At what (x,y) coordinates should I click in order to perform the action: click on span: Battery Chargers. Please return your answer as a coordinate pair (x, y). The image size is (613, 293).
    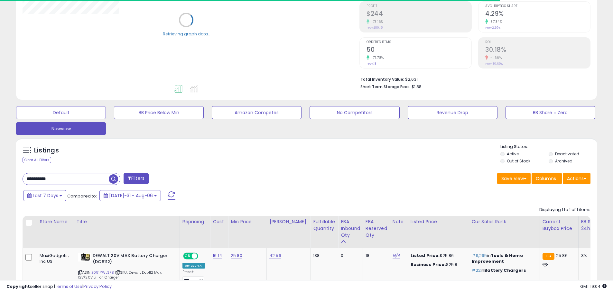
    Looking at the image, I should click on (505, 270).